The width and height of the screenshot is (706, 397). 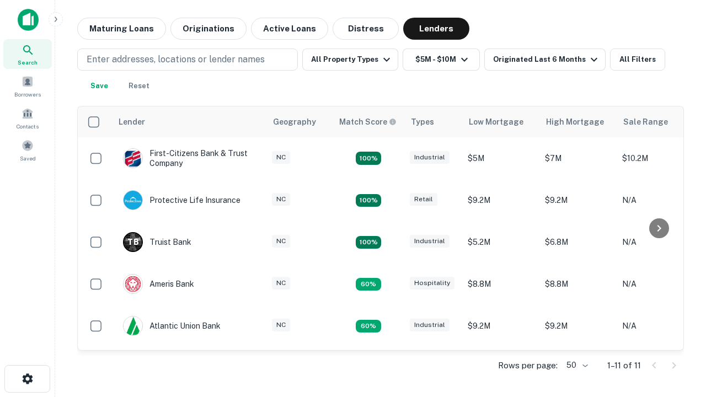 What do you see at coordinates (28, 158) in the screenshot?
I see `span: Saved` at bounding box center [28, 158].